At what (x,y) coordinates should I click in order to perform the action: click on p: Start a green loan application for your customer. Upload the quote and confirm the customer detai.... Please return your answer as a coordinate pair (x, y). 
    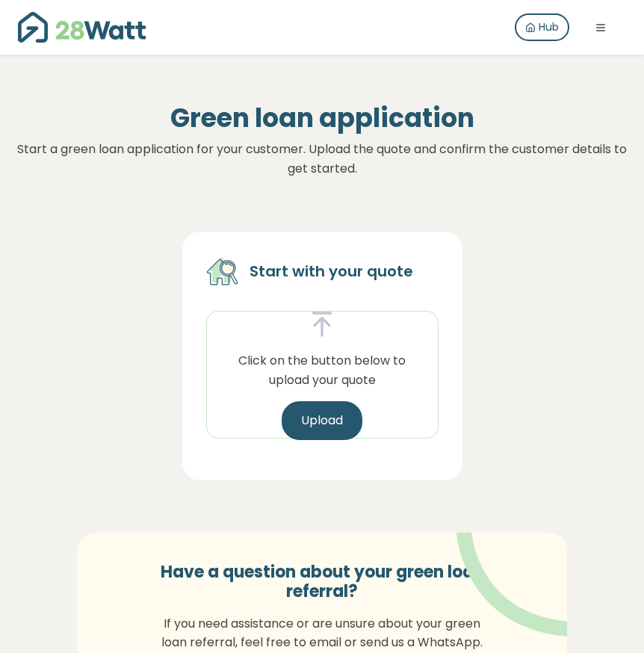
    Looking at the image, I should click on (322, 158).